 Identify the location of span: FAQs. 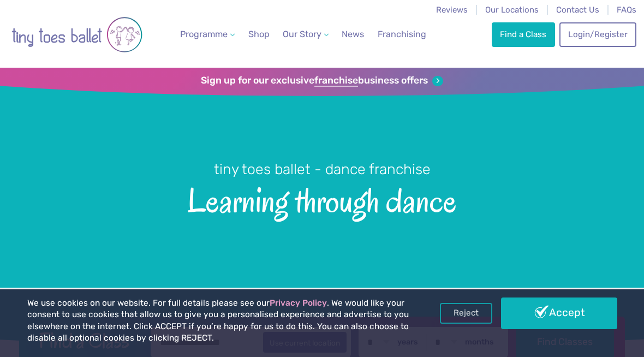
(626, 10).